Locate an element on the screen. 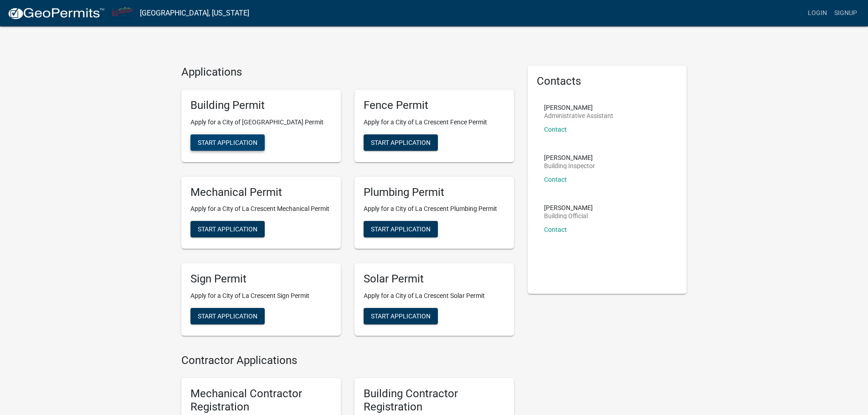 The width and height of the screenshot is (868, 415). p: Apply for a City of La Crescent Solar Permit is located at coordinates (434, 295).